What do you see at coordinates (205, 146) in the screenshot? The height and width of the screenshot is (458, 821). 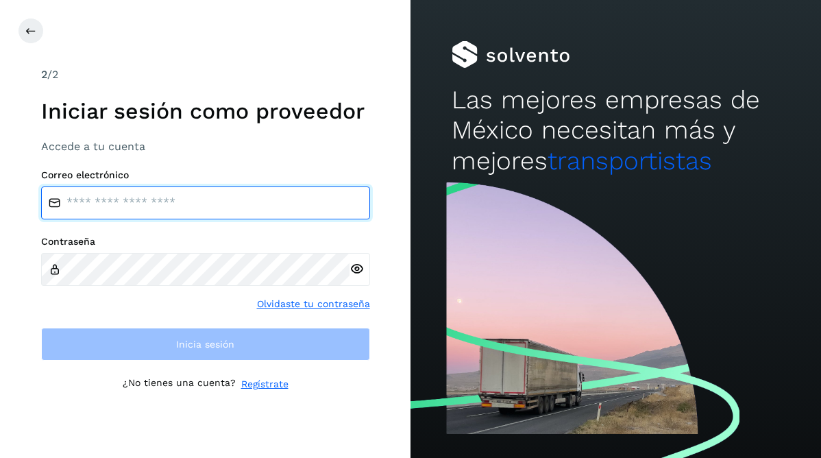 I see `h3: Accede a tu cuenta` at bounding box center [205, 146].